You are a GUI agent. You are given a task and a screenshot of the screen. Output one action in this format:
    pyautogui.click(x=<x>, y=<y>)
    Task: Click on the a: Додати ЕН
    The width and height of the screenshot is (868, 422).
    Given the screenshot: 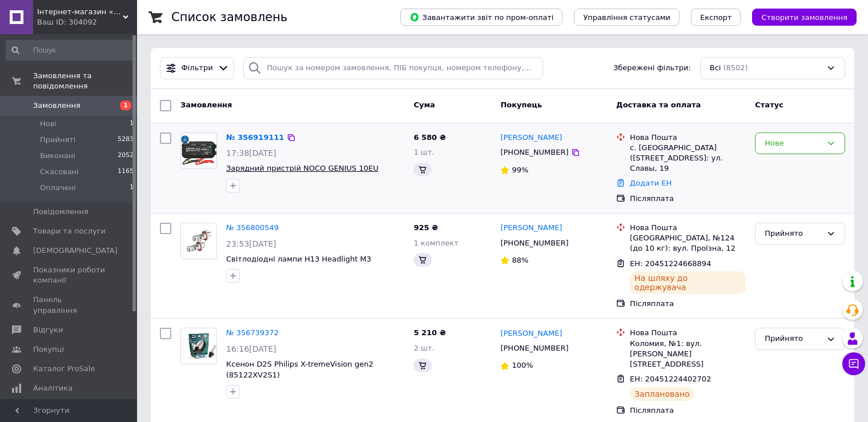 What is the action you would take?
    pyautogui.click(x=651, y=182)
    